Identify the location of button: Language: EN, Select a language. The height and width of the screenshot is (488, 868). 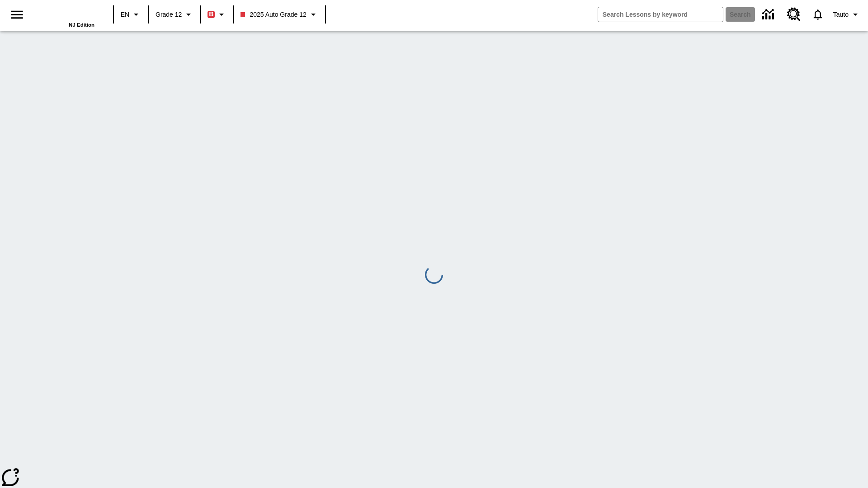
(131, 15).